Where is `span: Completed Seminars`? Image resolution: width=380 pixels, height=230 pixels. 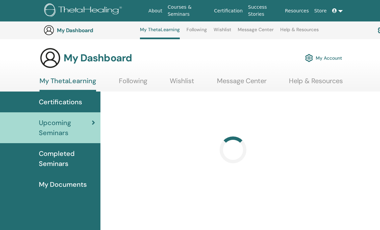
span: Completed Seminars is located at coordinates (67, 159).